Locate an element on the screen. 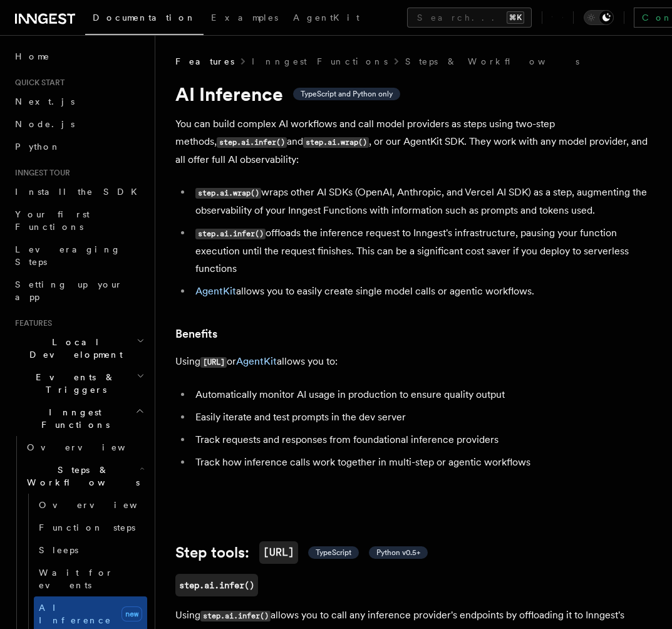 The image size is (672, 629). span: Inngest Functions is located at coordinates (73, 418).